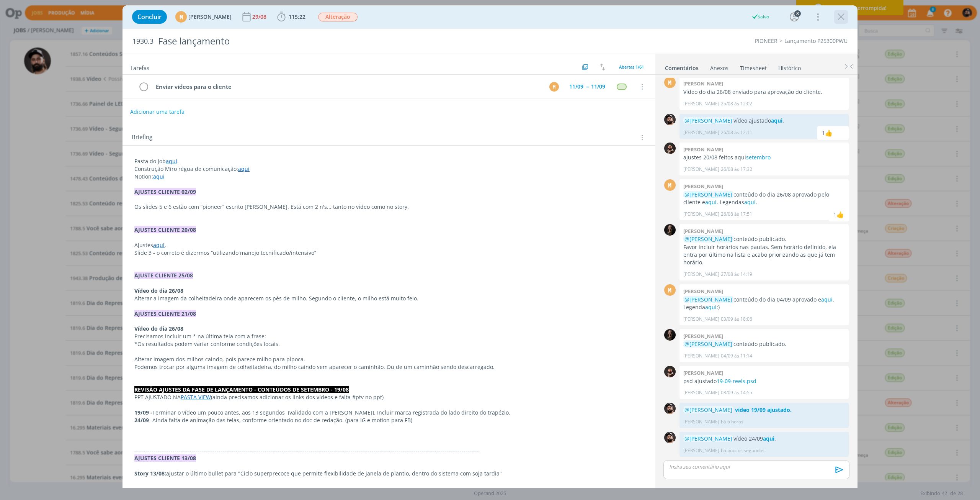  Describe the element at coordinates (241, 389) in the screenshot. I see `strong: REVISÃO AJUSTES DA FASE DE LANÇAMENTO - CONTEÚDOS DE SETEMBRO - 19/08` at that location.